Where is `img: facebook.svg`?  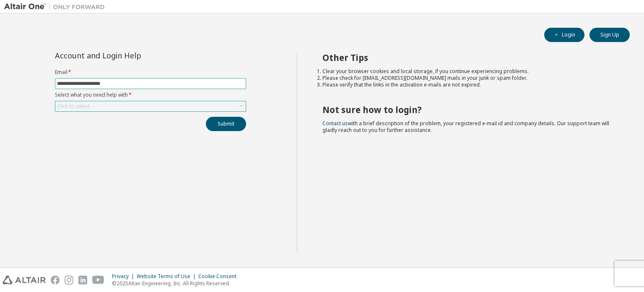
img: facebook.svg is located at coordinates (55, 280).